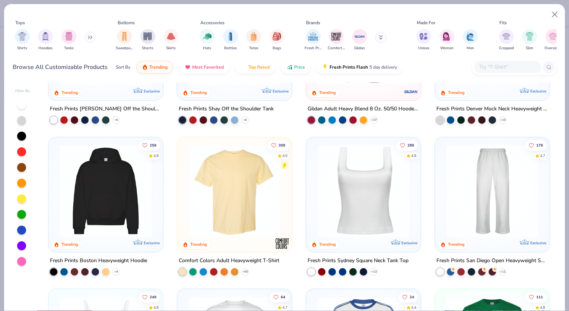 The height and width of the screenshot is (311, 569). I want to click on span: Top Rated, so click(259, 67).